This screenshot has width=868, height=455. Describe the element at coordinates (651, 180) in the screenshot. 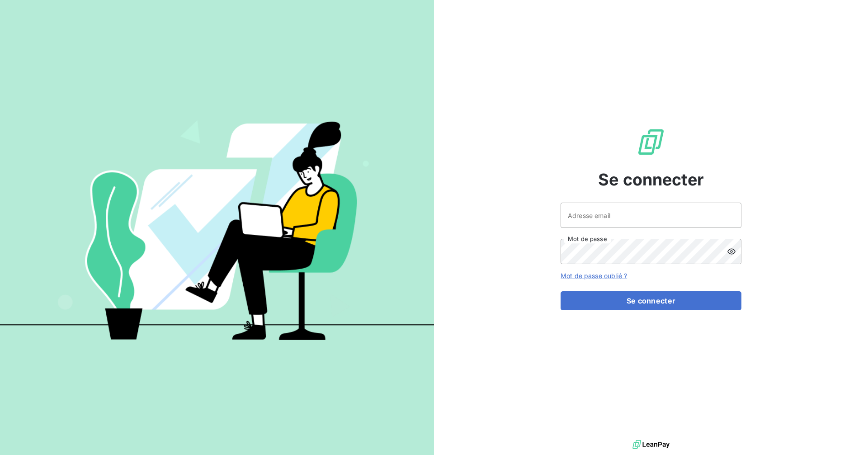

I see `span: Se connecter` at that location.